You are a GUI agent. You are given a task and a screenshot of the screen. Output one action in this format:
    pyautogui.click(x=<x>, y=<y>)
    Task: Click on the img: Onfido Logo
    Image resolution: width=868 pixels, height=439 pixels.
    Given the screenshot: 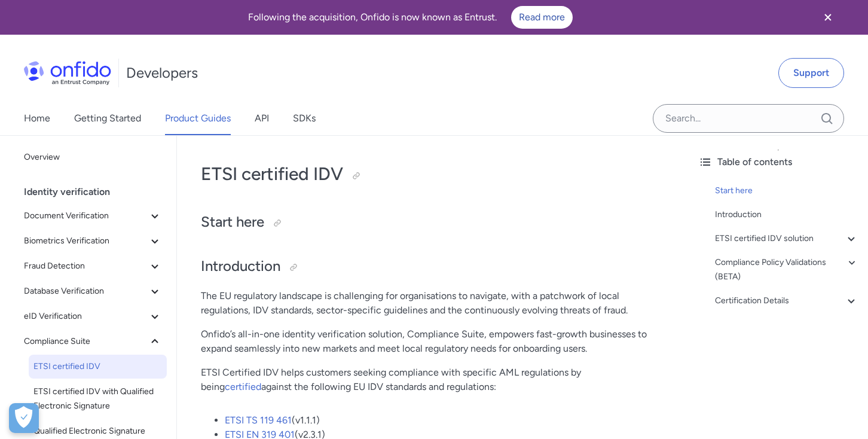 What is the action you would take?
    pyautogui.click(x=68, y=73)
    